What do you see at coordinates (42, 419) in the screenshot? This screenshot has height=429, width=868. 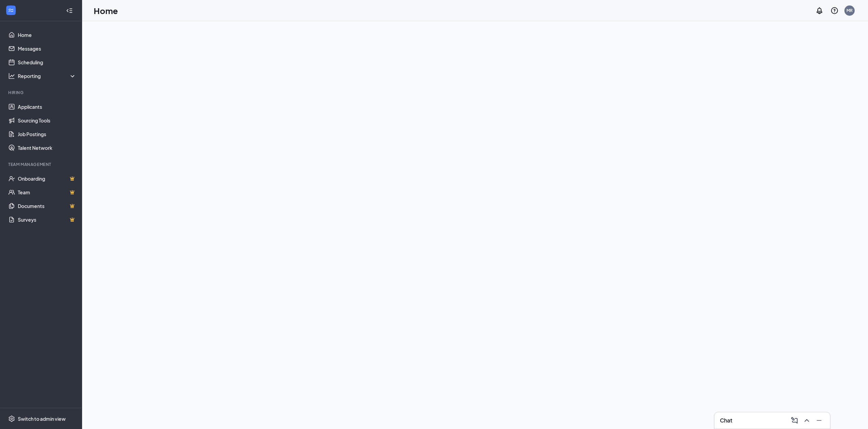 I see `div: Switch to admin view` at bounding box center [42, 419].